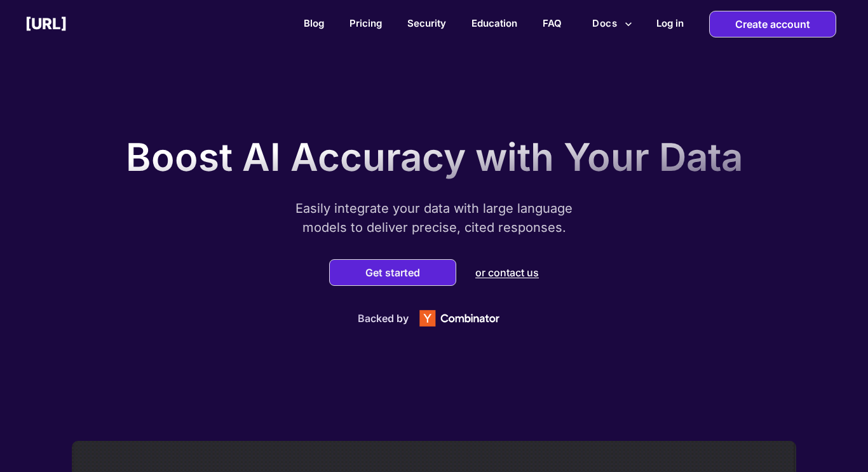  Describe the element at coordinates (552, 23) in the screenshot. I see `a: FAQ` at that location.